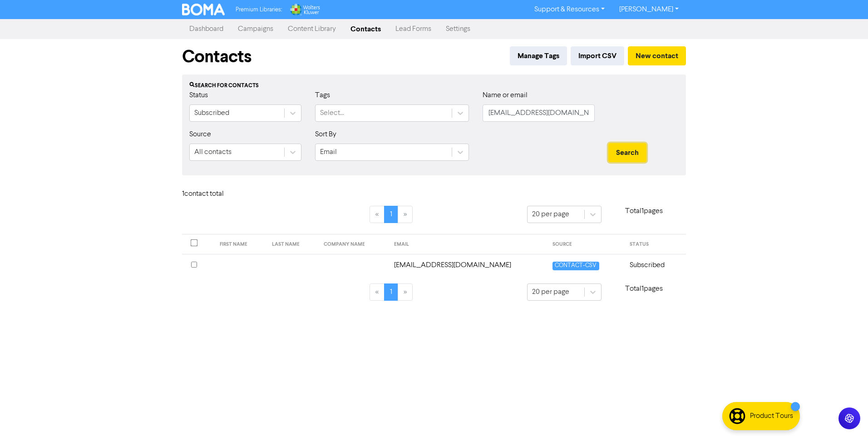 This screenshot has width=868, height=437. I want to click on div: Search for contacts, so click(434, 86).